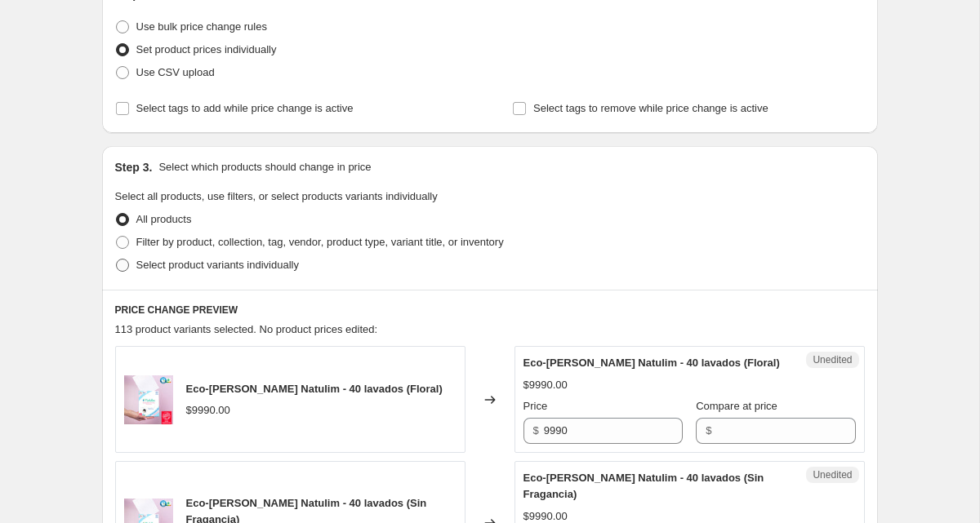 The height and width of the screenshot is (523, 980). What do you see at coordinates (490, 310) in the screenshot?
I see `h6: PRICE CHANGE PREVIEW` at bounding box center [490, 310].